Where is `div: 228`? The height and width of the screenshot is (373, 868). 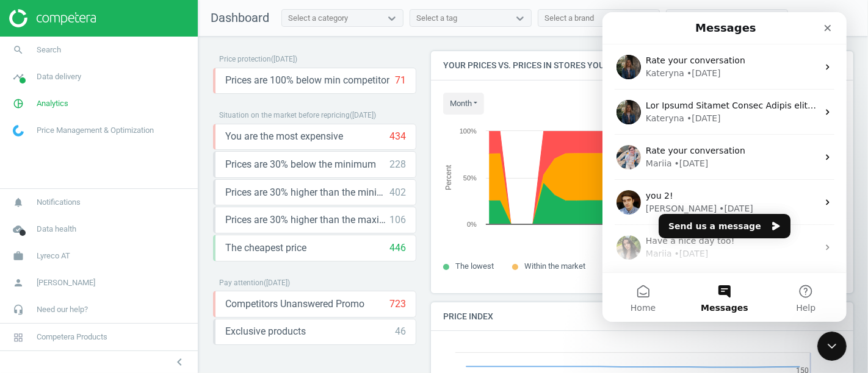 div: 228 is located at coordinates (397, 165).